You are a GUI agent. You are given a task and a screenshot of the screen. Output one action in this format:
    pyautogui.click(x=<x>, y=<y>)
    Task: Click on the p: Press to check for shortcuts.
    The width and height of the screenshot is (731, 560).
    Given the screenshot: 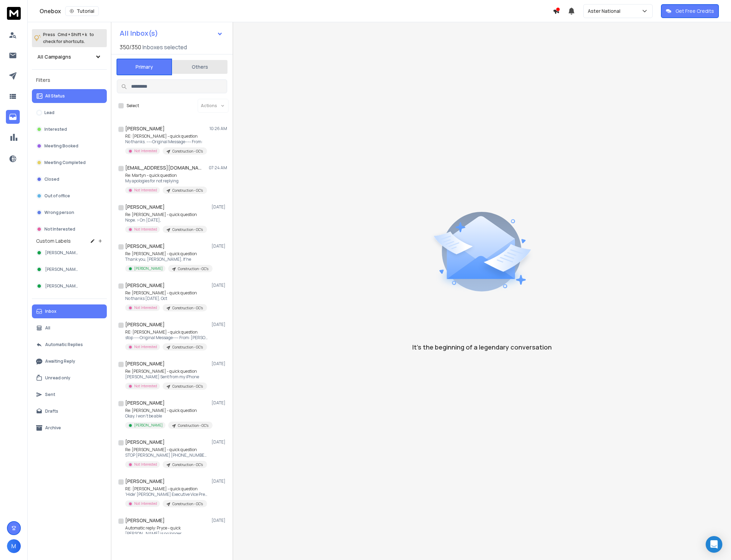 What is the action you would take?
    pyautogui.click(x=68, y=38)
    